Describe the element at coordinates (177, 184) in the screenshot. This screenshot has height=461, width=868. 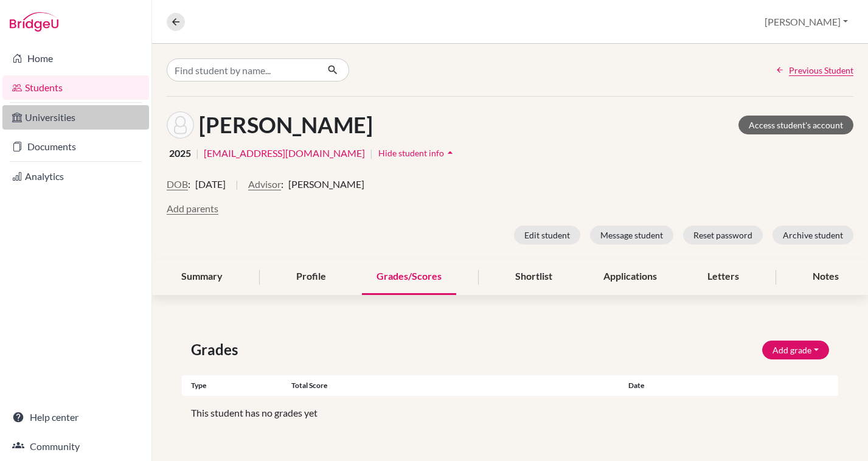
I see `button: DOB` at that location.